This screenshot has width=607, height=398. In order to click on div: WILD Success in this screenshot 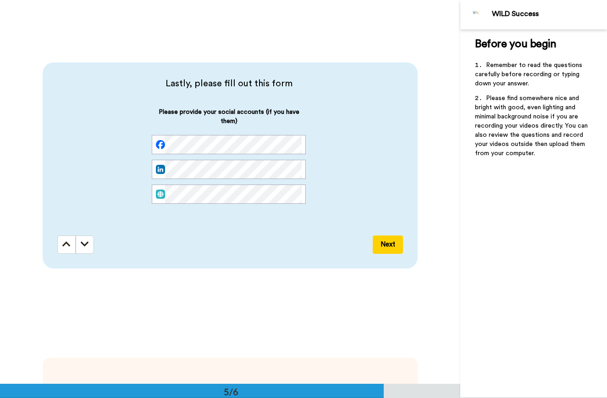, I will do `click(549, 14)`.